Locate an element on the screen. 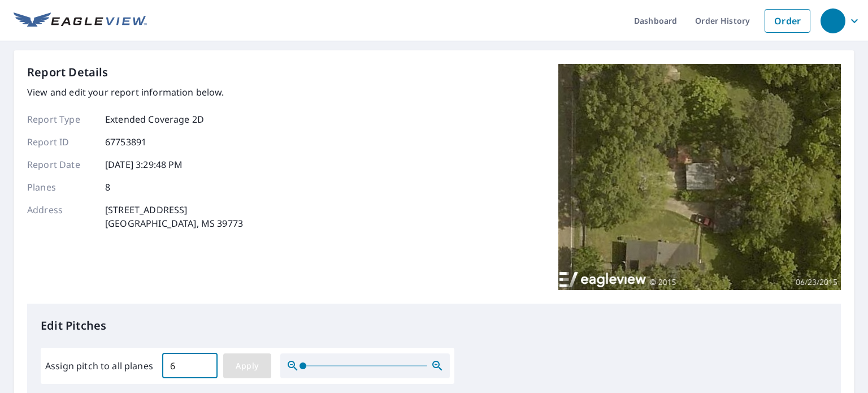 Image resolution: width=868 pixels, height=393 pixels. p: Edit Pitches is located at coordinates (434, 326).